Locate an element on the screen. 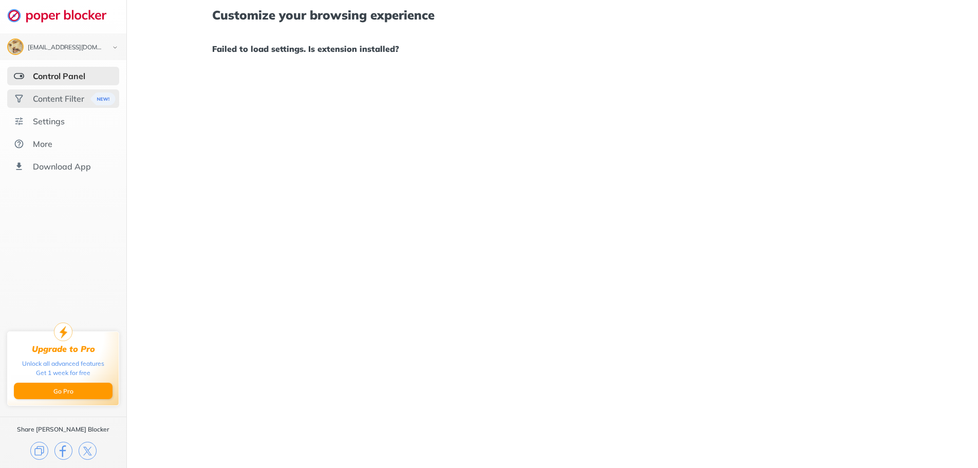 This screenshot has width=978, height=468. img: copy.svg is located at coordinates (39, 450).